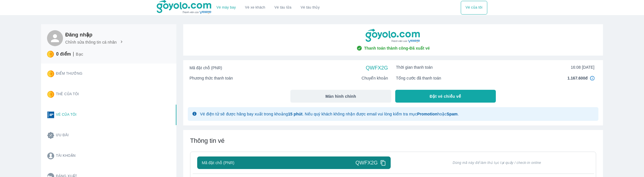 The image size is (644, 177). What do you see at coordinates (94, 74) in the screenshot?
I see `button: Điểm thưởng` at bounding box center [94, 74].